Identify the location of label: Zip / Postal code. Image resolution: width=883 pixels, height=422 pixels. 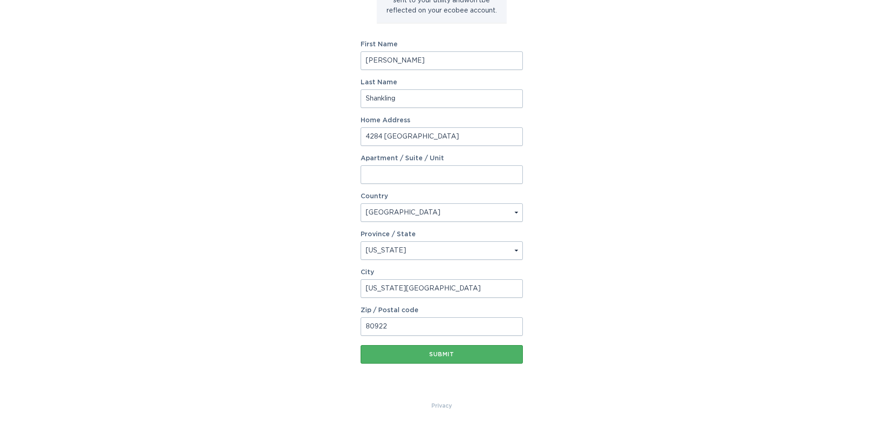
(442, 311).